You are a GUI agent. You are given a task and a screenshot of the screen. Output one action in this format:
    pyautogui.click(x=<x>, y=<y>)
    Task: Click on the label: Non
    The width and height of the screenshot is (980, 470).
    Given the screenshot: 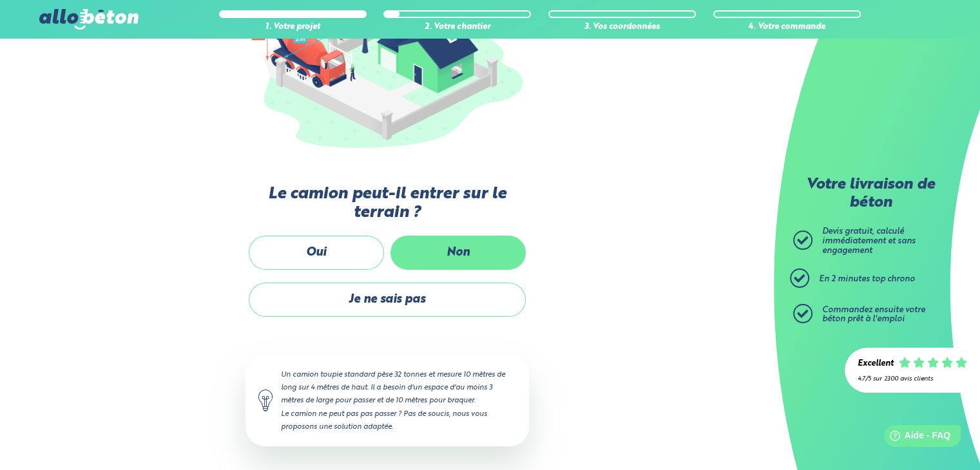 What is the action you would take?
    pyautogui.click(x=459, y=252)
    